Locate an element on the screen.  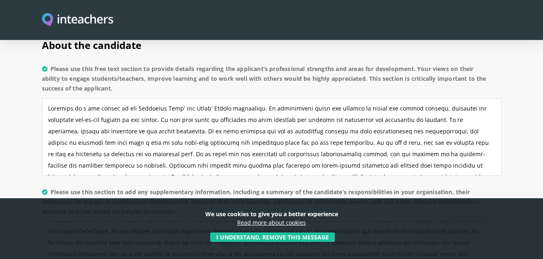
a: Read more about cookies is located at coordinates (271, 222).